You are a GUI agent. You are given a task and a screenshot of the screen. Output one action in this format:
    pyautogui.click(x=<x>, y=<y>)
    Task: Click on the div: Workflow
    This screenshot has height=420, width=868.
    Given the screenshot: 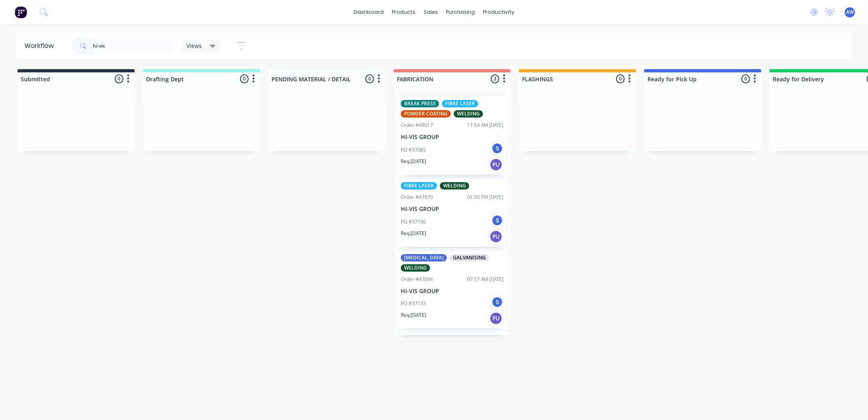 What is the action you would take?
    pyautogui.click(x=41, y=46)
    